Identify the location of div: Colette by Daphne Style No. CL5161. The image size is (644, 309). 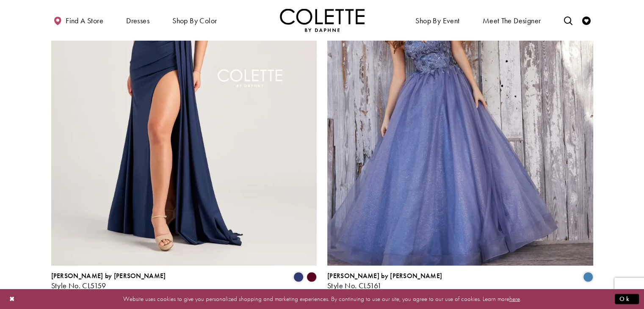
(384, 280).